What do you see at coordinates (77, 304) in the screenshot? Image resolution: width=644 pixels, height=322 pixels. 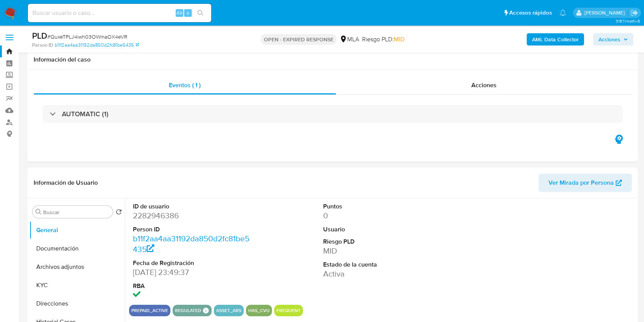 I see `button: Direcciones` at bounding box center [77, 304].